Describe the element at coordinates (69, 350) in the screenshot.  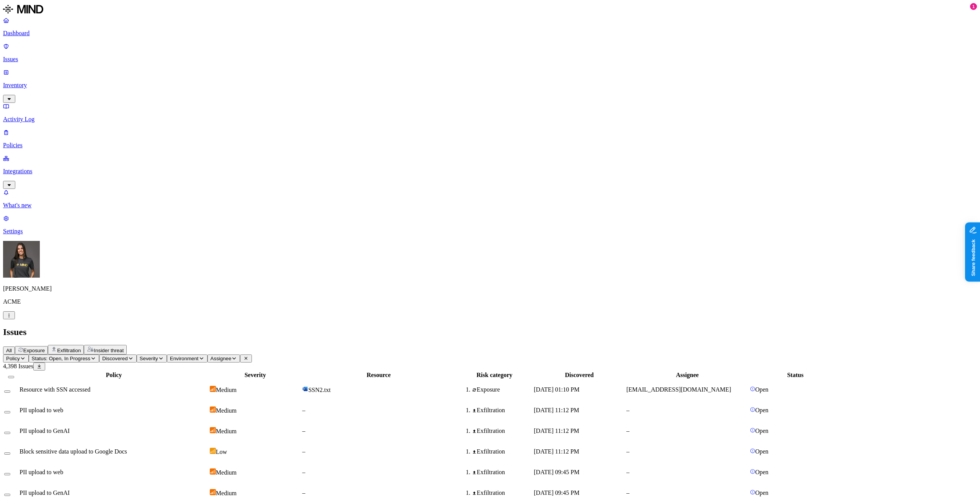
I see `span: Exfiltration` at that location.